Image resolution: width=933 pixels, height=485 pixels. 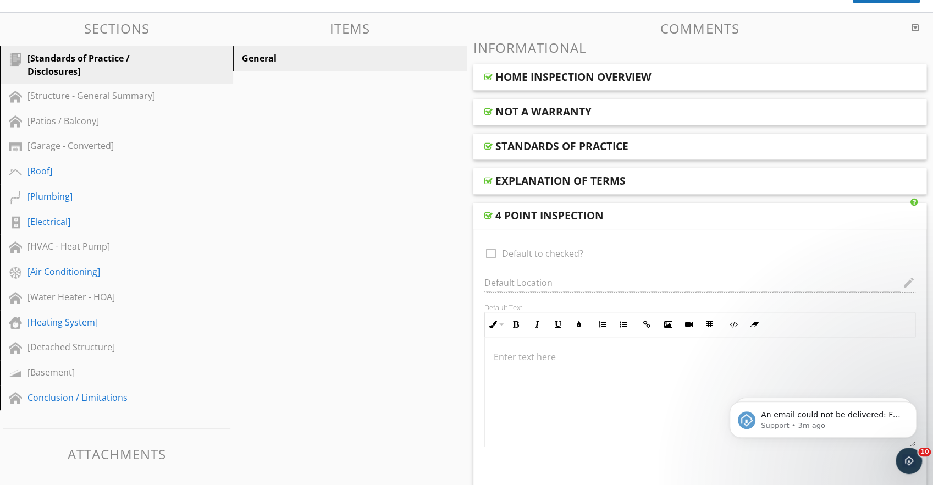 What do you see at coordinates (104, 171) in the screenshot?
I see `div: [Roof]` at bounding box center [104, 171].